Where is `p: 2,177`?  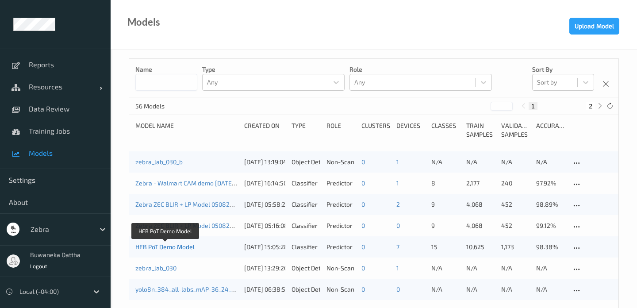
p: 2,177 is located at coordinates (481, 183).